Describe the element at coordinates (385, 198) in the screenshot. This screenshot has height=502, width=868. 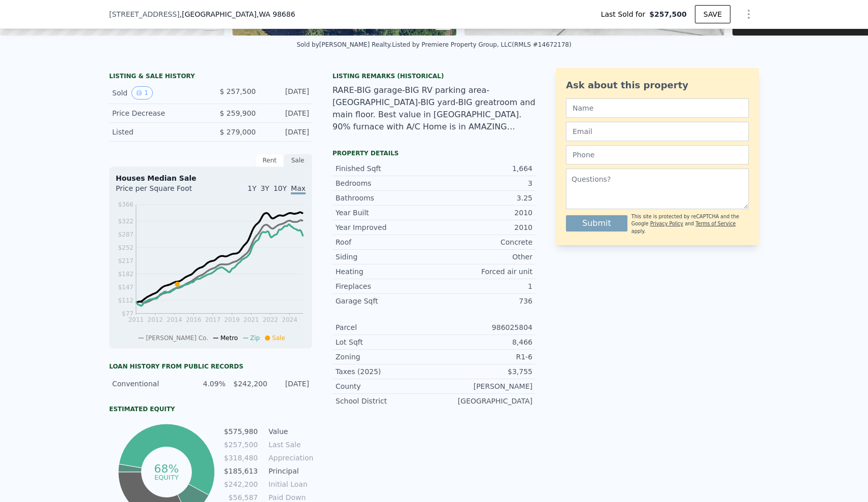
I see `div: Bathrooms` at that location.